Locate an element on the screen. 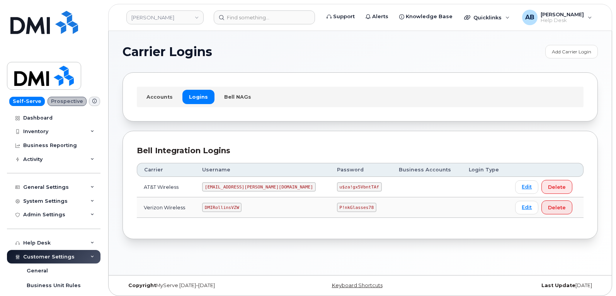  th: Login Type is located at coordinates (485, 170).